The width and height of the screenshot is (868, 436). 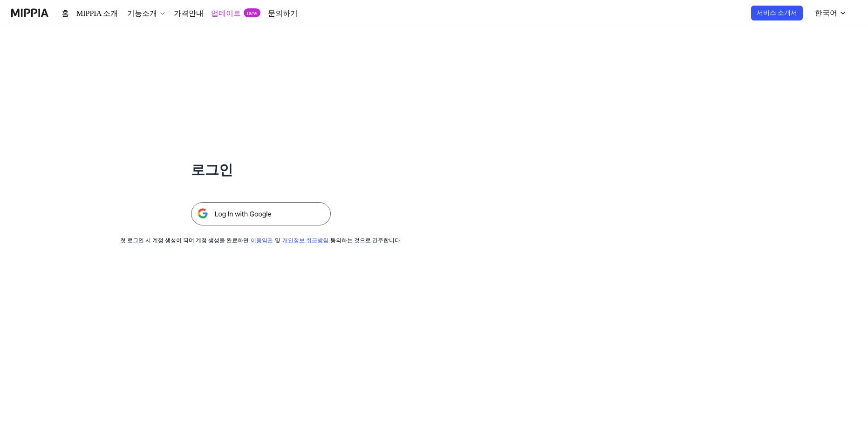 What do you see at coordinates (137, 14) in the screenshot?
I see `div: 기능소개` at bounding box center [137, 14].